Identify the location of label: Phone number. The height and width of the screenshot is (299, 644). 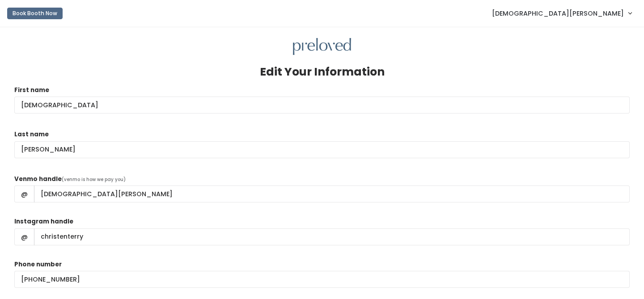
(38, 265).